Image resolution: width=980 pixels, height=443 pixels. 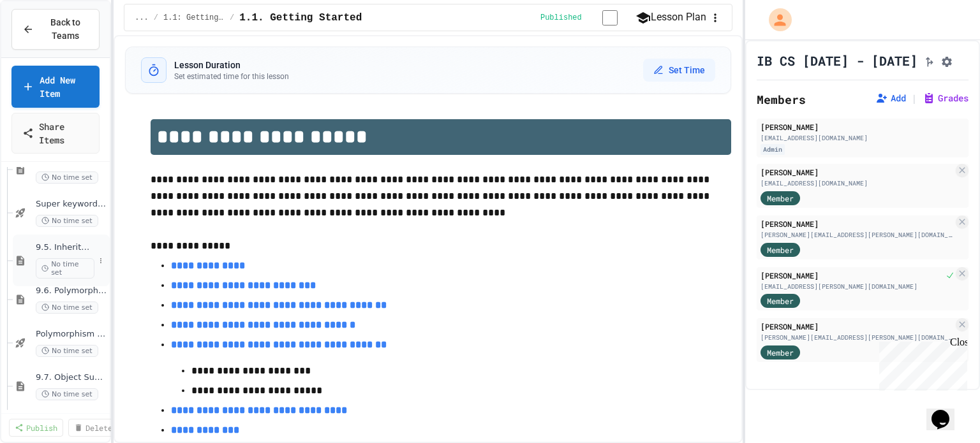 I want to click on span: 9.6. Polymorphism, so click(x=72, y=291).